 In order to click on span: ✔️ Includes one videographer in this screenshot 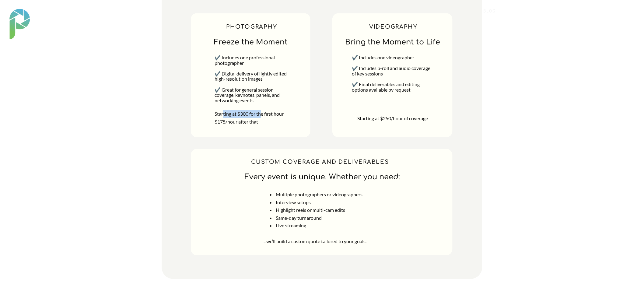, I will do `click(383, 57)`.